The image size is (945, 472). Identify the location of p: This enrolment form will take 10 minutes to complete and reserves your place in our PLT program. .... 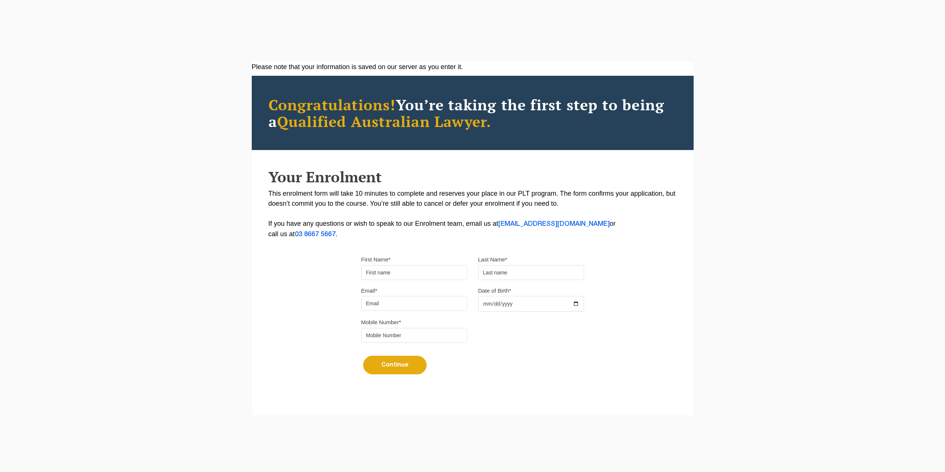
(473, 214).